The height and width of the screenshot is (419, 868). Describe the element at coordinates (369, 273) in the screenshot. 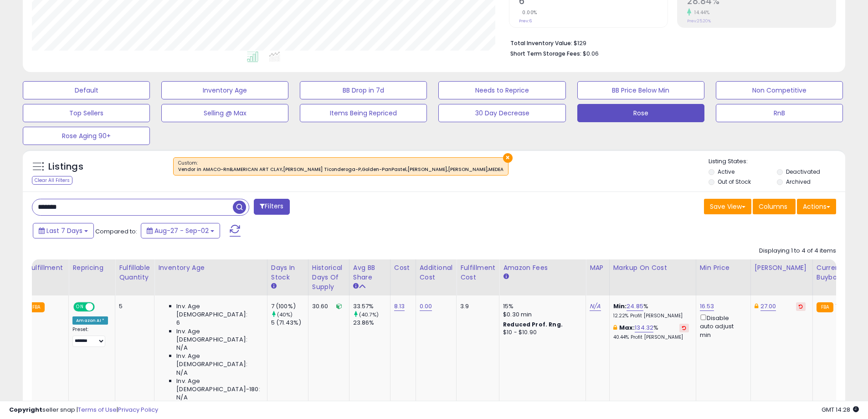

I see `div: Avg BB Share` at that location.